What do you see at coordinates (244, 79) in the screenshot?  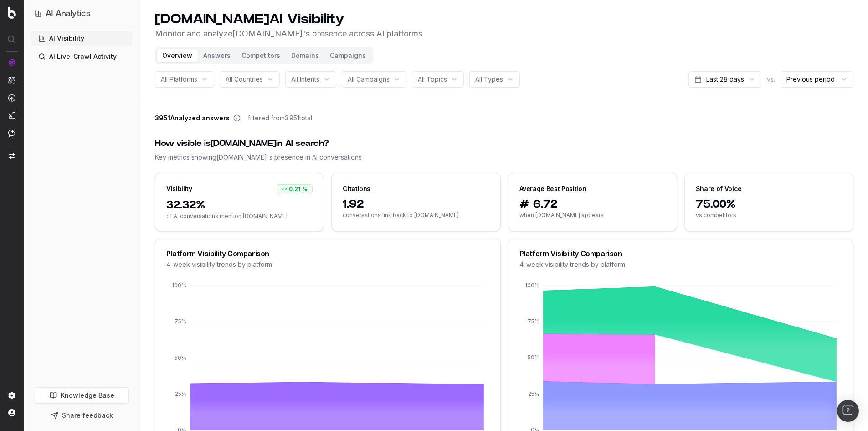 I see `span: All Countries` at bounding box center [244, 79].